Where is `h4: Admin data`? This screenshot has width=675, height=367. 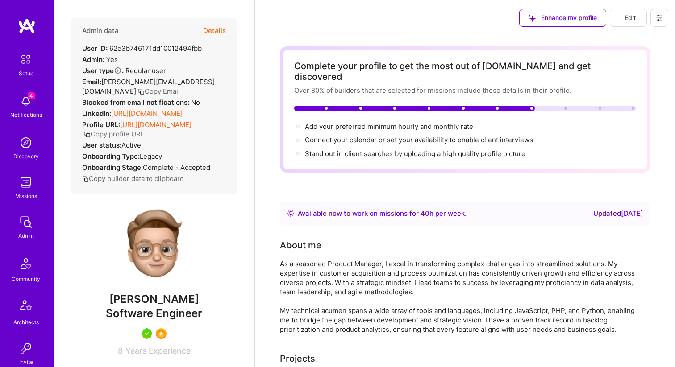
h4: Admin data is located at coordinates (100, 31).